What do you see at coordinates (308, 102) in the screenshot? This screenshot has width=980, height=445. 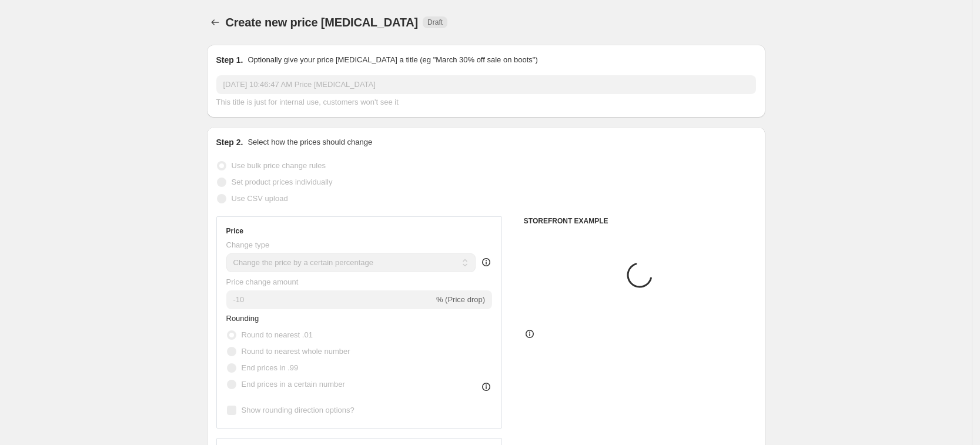 I see `span: This title is just for internal use, customers won't see it` at bounding box center [308, 102].